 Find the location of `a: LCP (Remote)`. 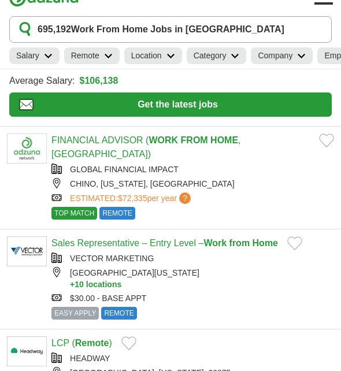

a: LCP (Remote) is located at coordinates (81, 342).